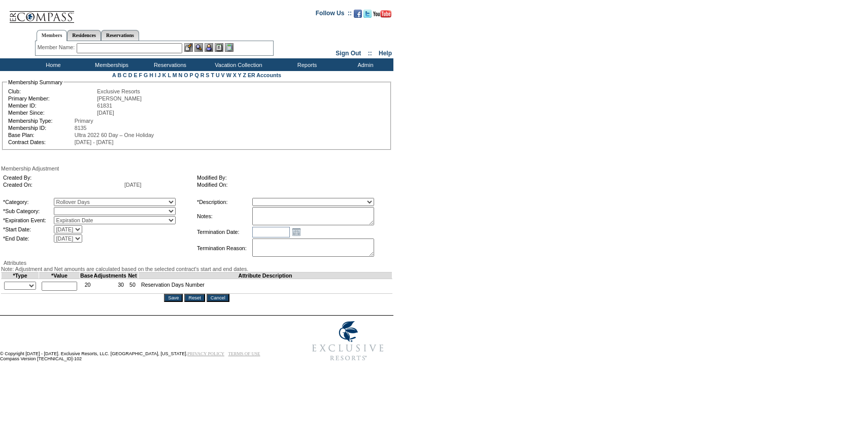 Image resolution: width=868 pixels, height=444 pixels. What do you see at coordinates (175, 75) in the screenshot?
I see `a: M` at bounding box center [175, 75].